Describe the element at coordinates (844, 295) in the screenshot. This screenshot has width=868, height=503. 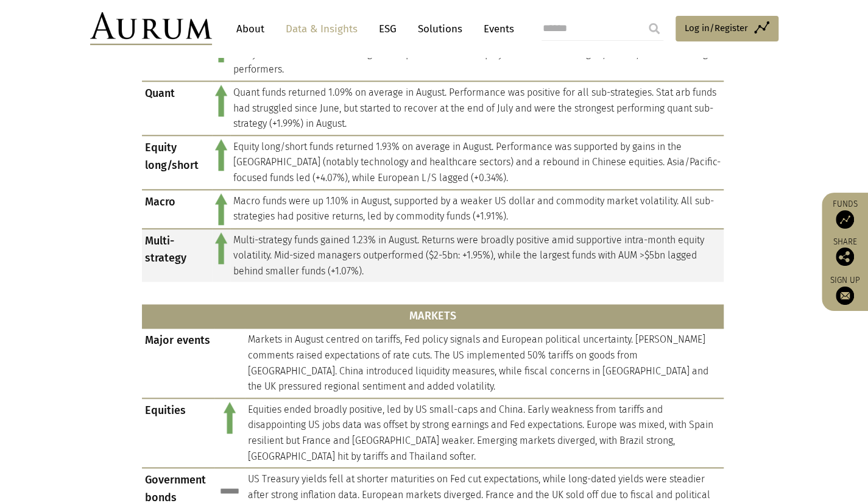
I see `img: Sign up to our newsletter` at that location.